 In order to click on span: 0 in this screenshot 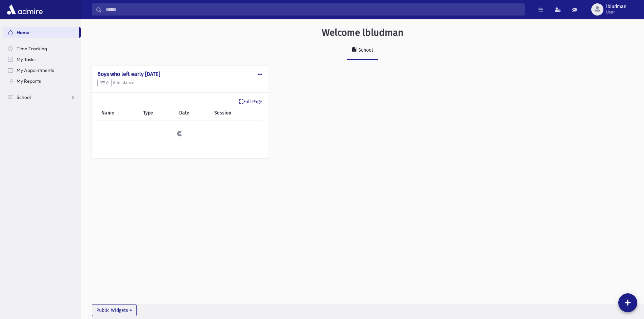, I will do `click(105, 82)`.